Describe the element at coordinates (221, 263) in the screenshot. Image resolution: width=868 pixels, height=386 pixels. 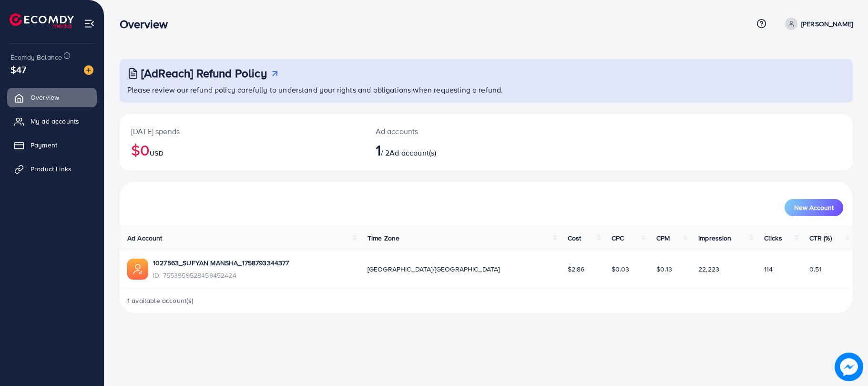
I see `a: 1027563_SUFYAN MANSHA_1758793344377` at that location.